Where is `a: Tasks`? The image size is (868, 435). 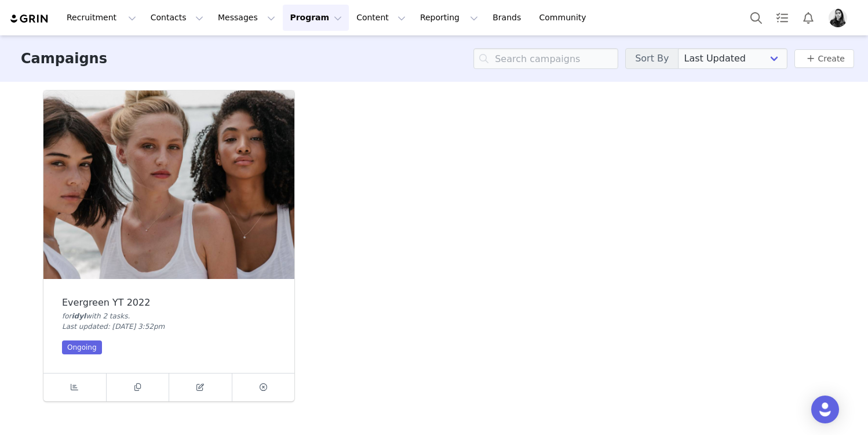 a: Tasks is located at coordinates (782, 17).